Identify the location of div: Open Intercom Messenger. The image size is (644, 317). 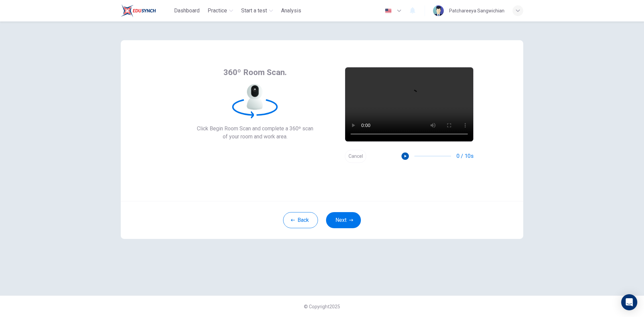
(629, 302).